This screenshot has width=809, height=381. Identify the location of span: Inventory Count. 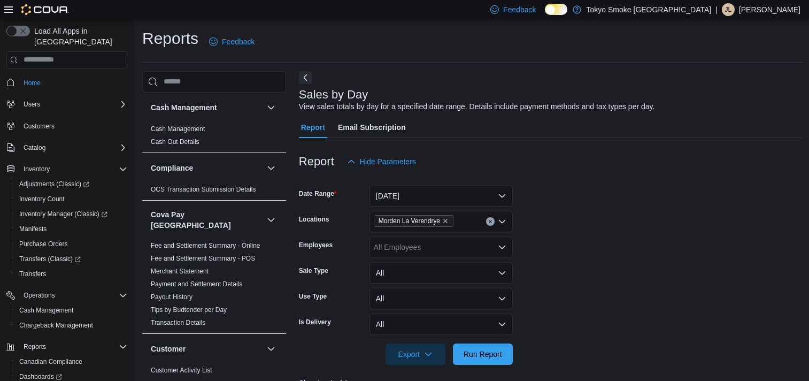
(71, 199).